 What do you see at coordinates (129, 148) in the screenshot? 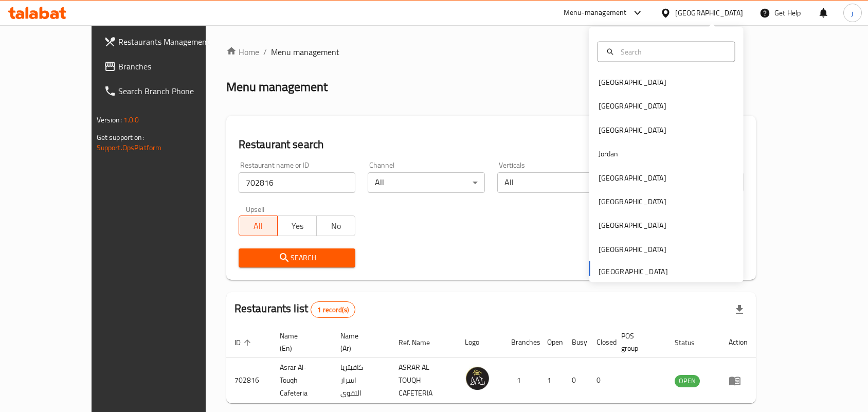
I see `a: Support.OpsPlatform` at bounding box center [129, 148].